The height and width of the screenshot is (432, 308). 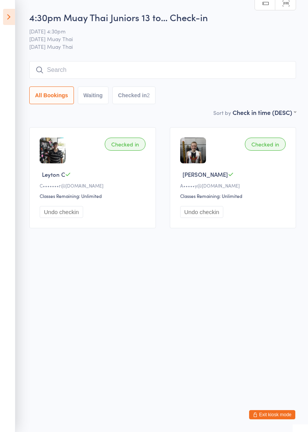 I want to click on img: image1698212464.png, so click(x=193, y=150).